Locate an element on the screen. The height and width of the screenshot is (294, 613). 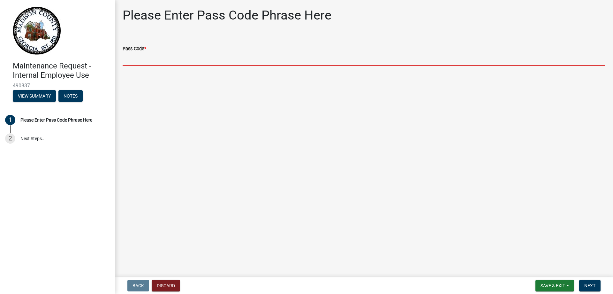
button: Save & Exit is located at coordinates (555, 285).